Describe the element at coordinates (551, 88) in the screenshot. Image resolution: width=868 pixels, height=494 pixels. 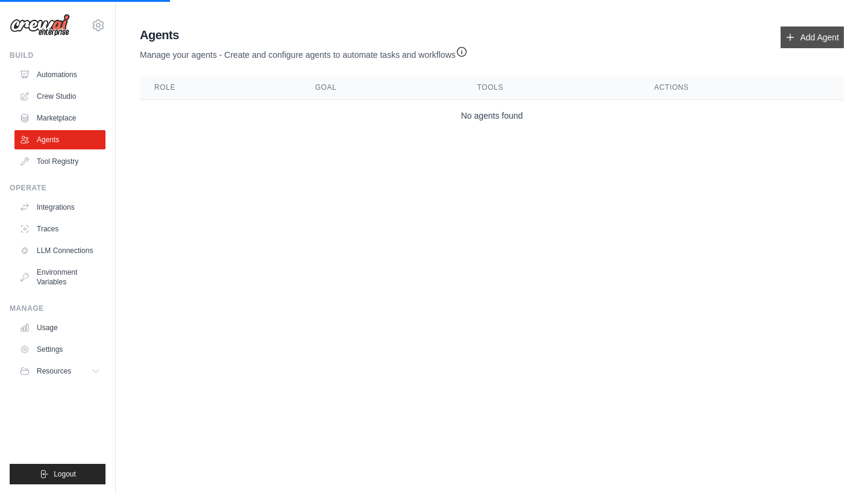
I see `th: Tools` at that location.